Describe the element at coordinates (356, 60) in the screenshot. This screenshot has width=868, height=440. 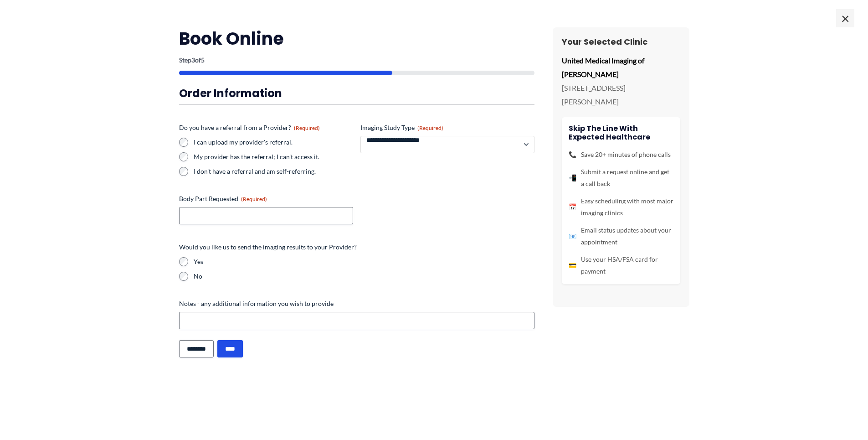
I see `p: Step of` at that location.